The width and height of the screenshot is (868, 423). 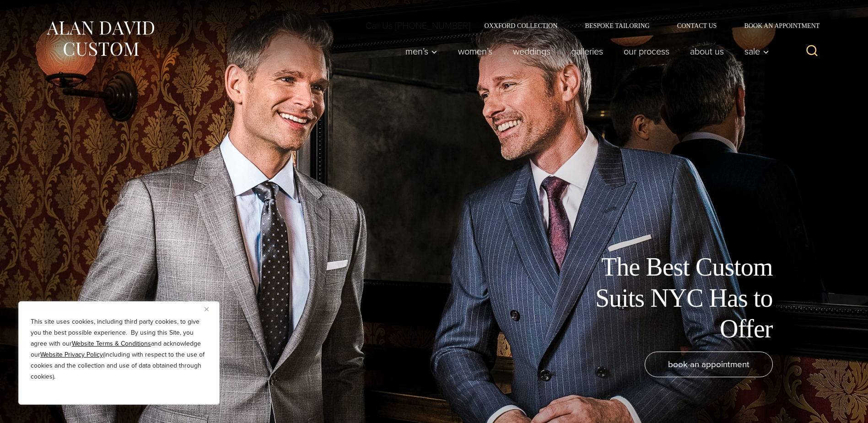 I want to click on nav: Secondary Navigation, so click(x=594, y=26).